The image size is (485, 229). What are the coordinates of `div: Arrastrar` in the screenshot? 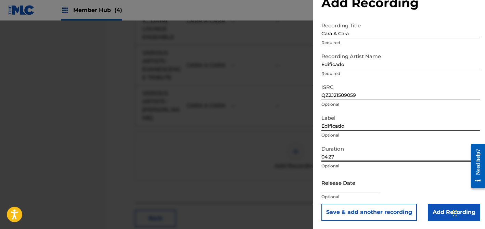 It's located at (455, 213).